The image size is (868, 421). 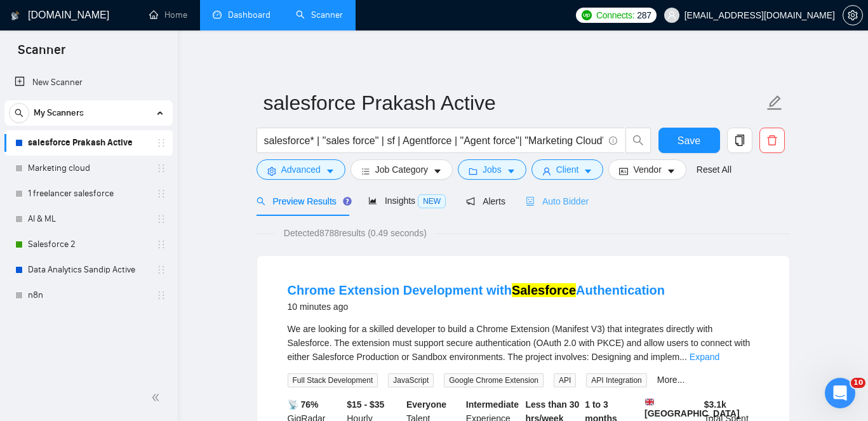 What do you see at coordinates (492, 170) in the screenshot?
I see `button: folderJobscaret-down` at bounding box center [492, 170].